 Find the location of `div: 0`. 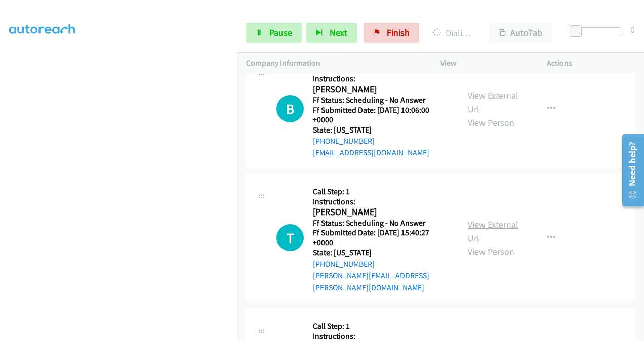

div: 0 is located at coordinates (632, 29).